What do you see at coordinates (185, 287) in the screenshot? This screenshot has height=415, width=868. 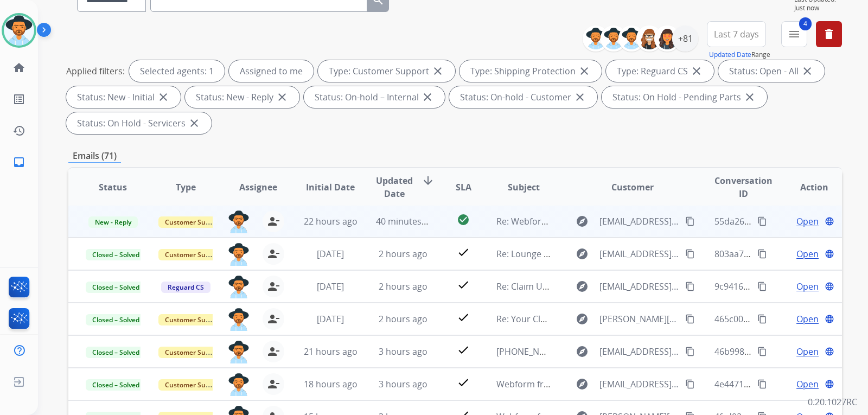 I see `span: Reguard CS` at bounding box center [185, 287].